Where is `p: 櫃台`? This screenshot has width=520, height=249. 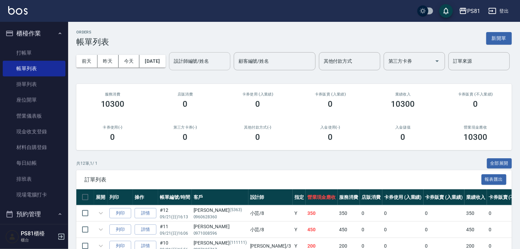
p: 櫃台 is located at coordinates (38, 240).